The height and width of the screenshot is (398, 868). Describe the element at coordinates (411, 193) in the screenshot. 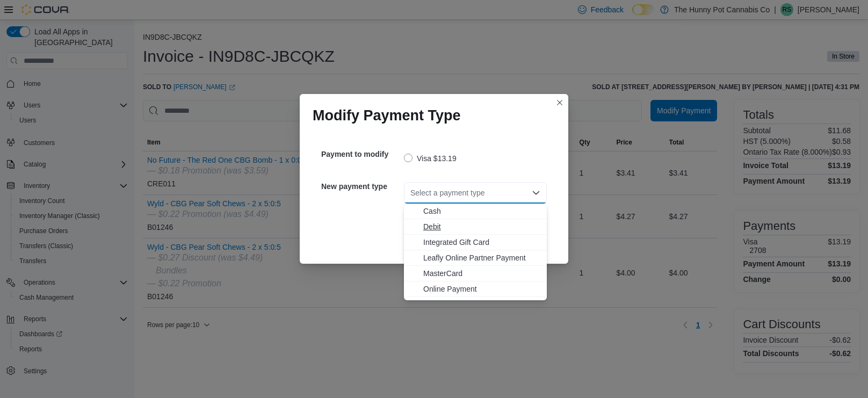

I see `input: Accessible screen reader label` at that location.